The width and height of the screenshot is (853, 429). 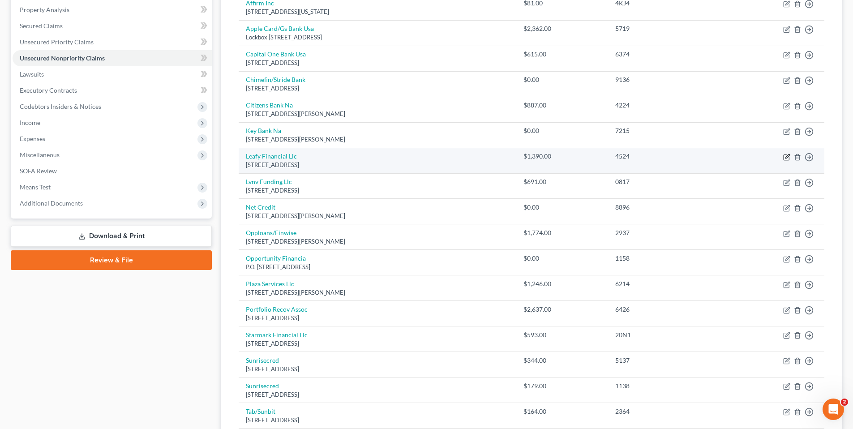 What do you see at coordinates (112, 26) in the screenshot?
I see `a: Secured Claims` at bounding box center [112, 26].